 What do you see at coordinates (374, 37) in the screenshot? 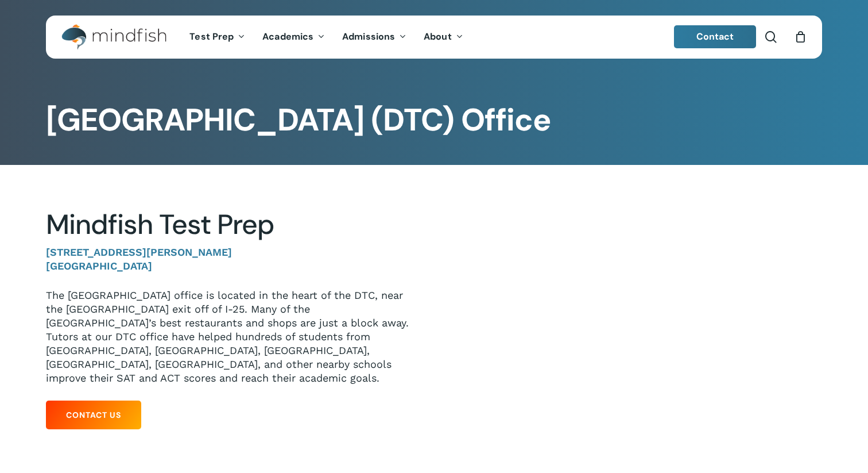
I see `a: Admissions` at bounding box center [374, 37].